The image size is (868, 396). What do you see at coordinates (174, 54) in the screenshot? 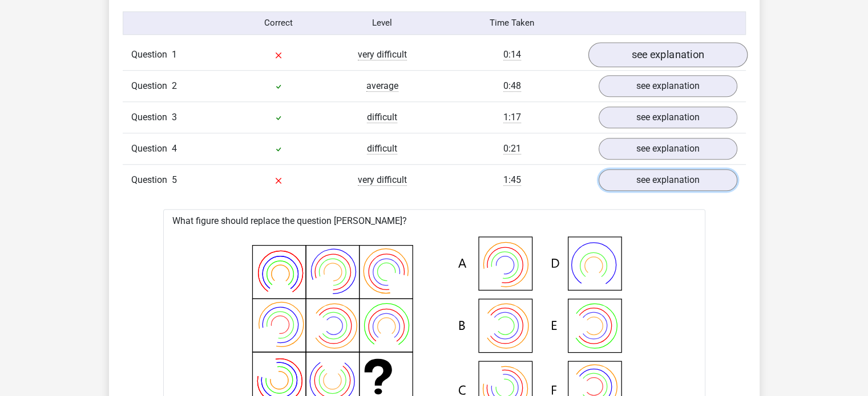
I see `span: 1` at bounding box center [174, 54].